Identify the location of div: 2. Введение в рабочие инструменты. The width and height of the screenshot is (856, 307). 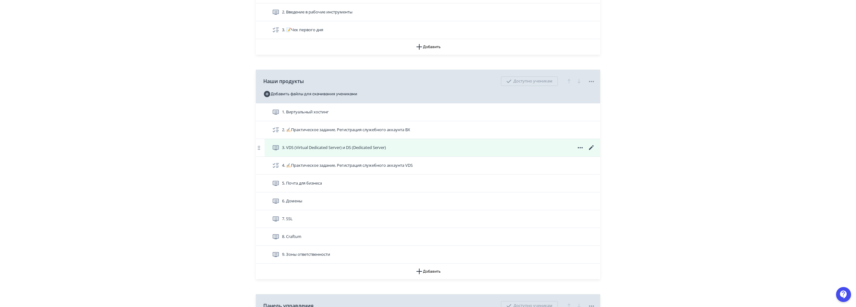
(428, 12).